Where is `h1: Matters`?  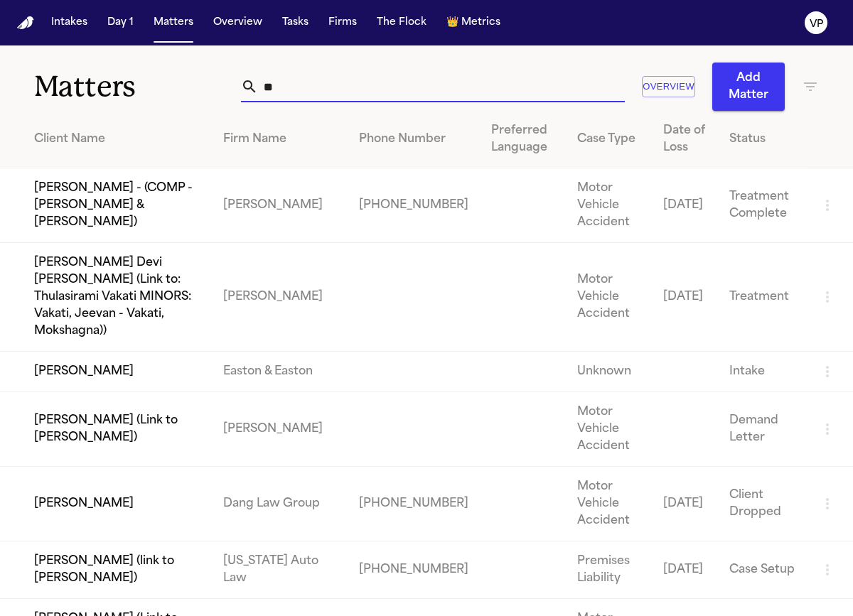
h1: Matters is located at coordinates (137, 87).